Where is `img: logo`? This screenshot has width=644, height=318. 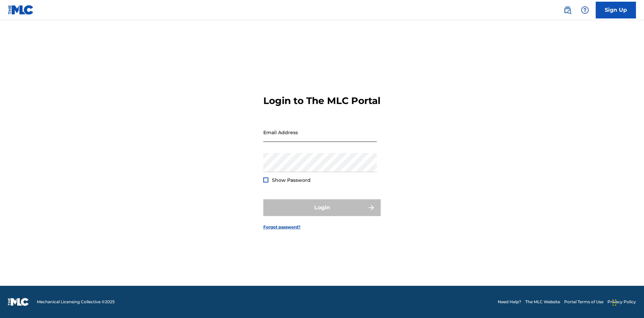
img: logo is located at coordinates (19, 301).